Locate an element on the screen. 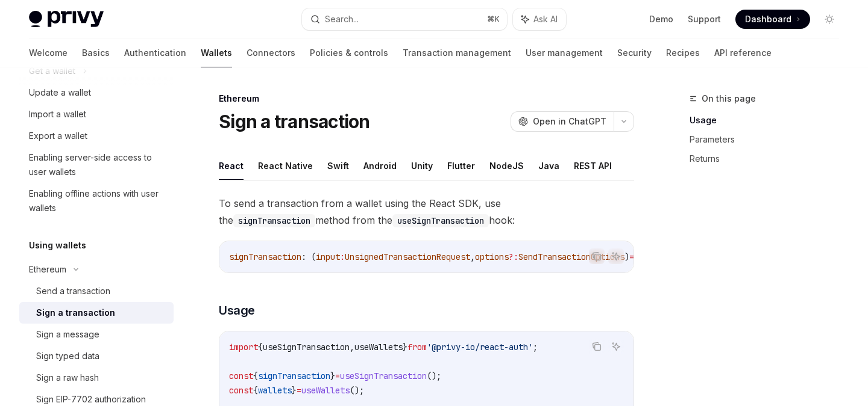 The image size is (868, 406). a: Connectors is located at coordinates (271, 53).